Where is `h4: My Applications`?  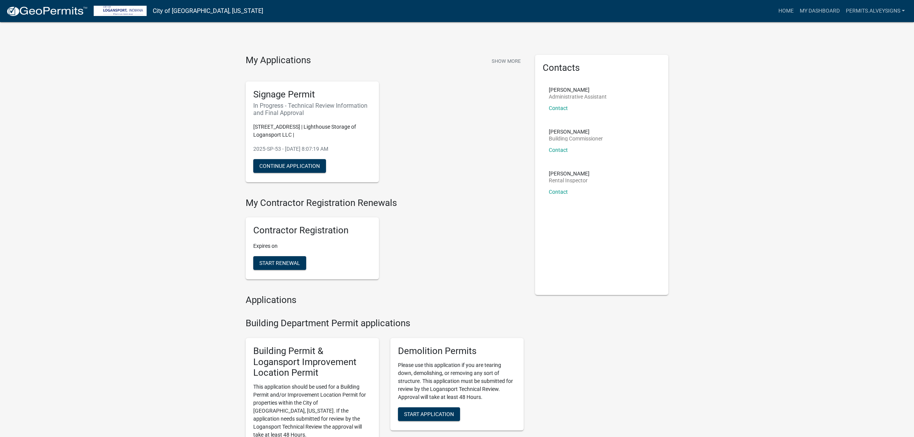
h4: My Applications is located at coordinates (278, 61).